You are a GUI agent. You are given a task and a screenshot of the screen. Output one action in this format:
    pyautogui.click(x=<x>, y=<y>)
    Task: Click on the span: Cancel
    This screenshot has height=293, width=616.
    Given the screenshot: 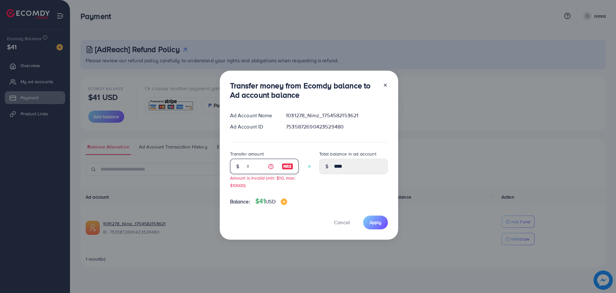 What is the action you would take?
    pyautogui.click(x=342, y=222)
    